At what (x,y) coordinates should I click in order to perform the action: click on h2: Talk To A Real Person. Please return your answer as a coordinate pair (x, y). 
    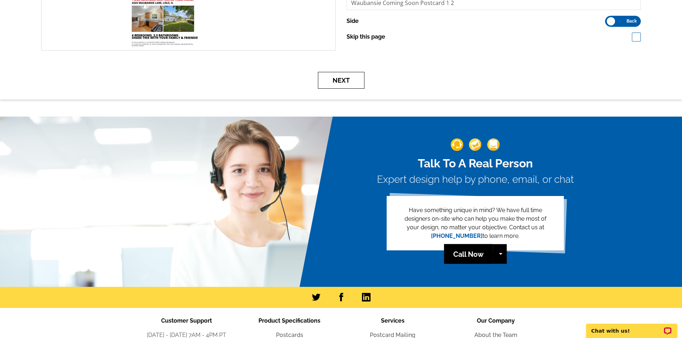
    Looking at the image, I should click on (476, 164).